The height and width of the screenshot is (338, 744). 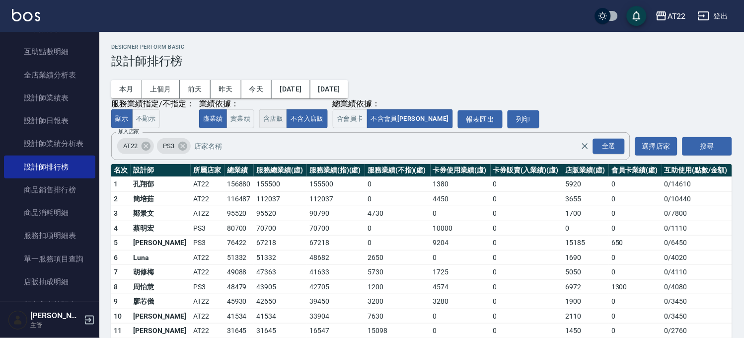 I want to click on td: 胡修梅, so click(x=160, y=272).